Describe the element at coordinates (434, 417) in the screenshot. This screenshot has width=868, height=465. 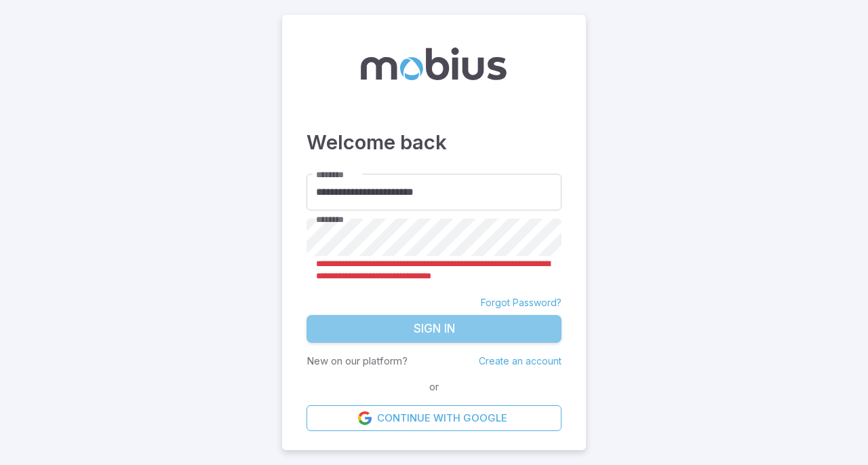
I see `a: Continue with Google` at that location.